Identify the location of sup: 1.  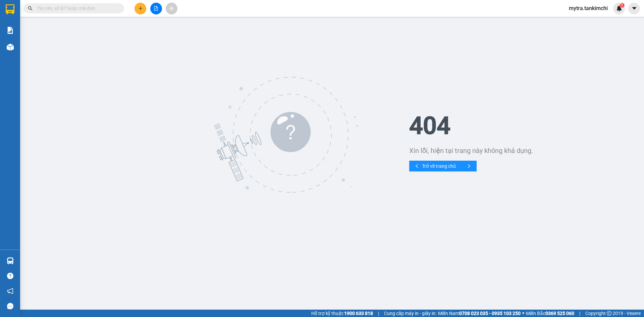
(622, 5).